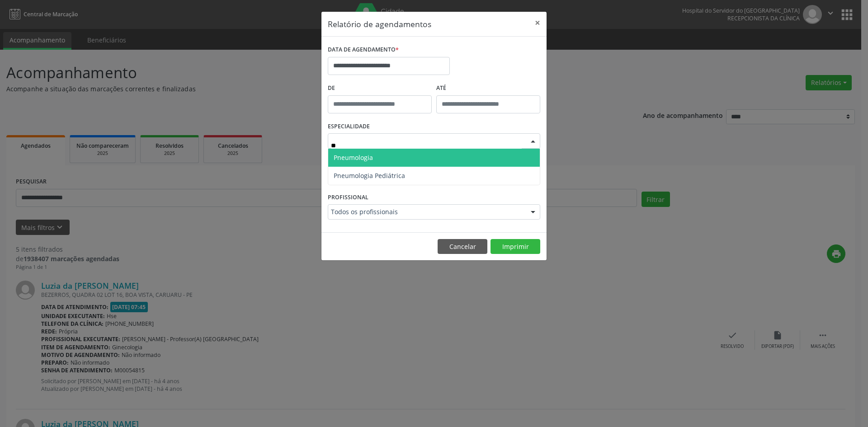  What do you see at coordinates (380, 88) in the screenshot?
I see `label: De` at bounding box center [380, 88].